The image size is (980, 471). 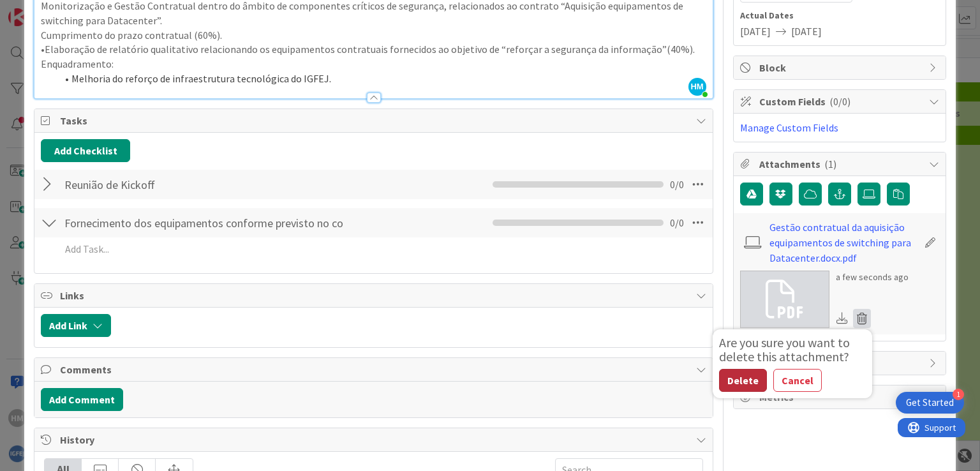 I want to click on div: Download, so click(x=843, y=318).